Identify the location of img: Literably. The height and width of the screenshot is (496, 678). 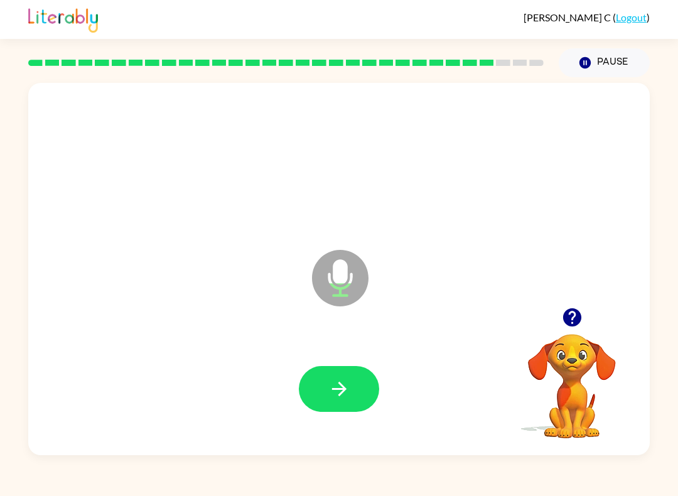
(63, 19).